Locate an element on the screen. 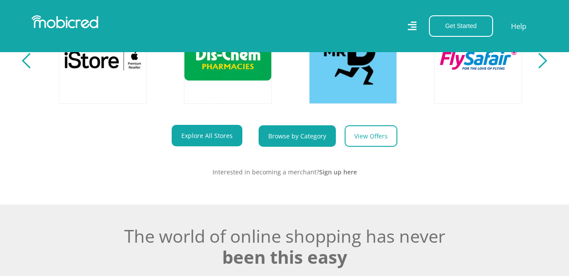 Image resolution: width=569 pixels, height=276 pixels. h2: The world of online shopping has never is located at coordinates (284, 247).